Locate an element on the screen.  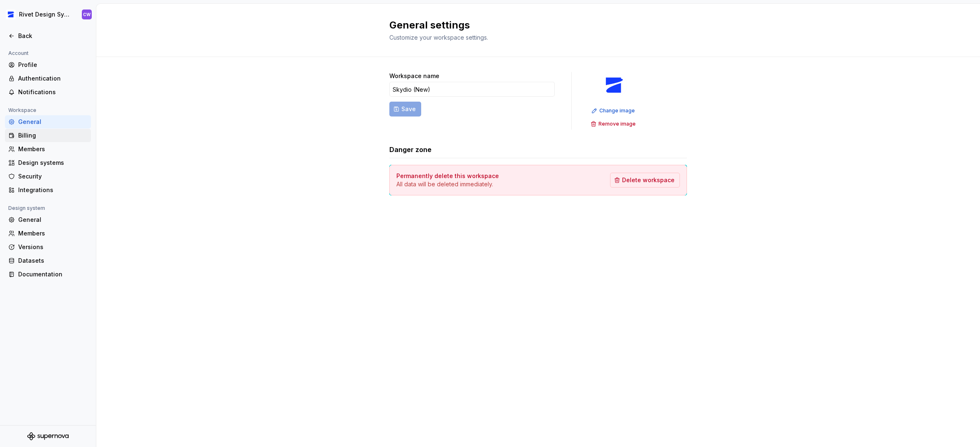
div: Authentication is located at coordinates (53, 79).